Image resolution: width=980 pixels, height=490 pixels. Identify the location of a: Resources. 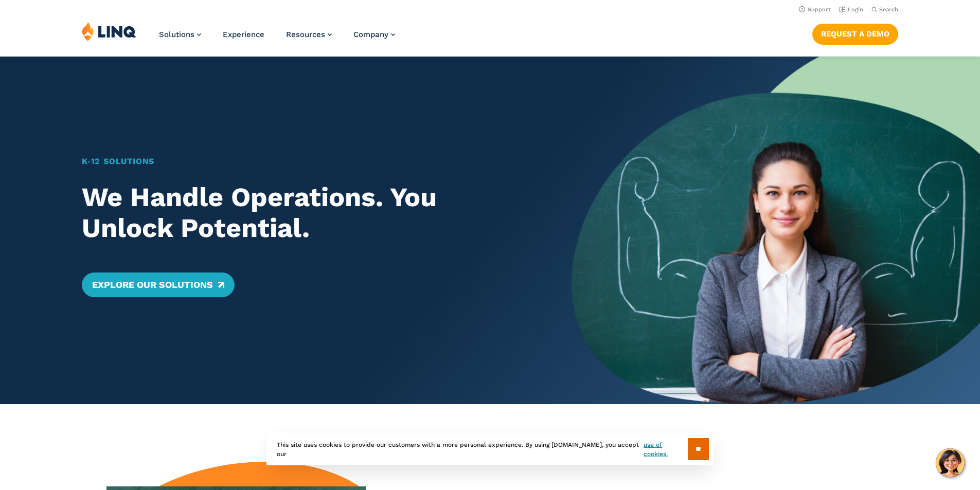
(309, 35).